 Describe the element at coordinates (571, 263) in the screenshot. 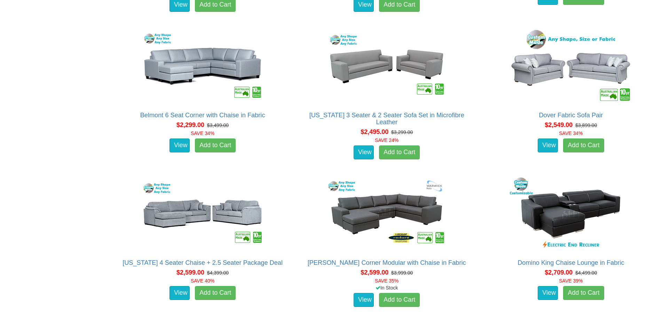

I see `a: Domino King Chaise Lounge in Fabric` at that location.